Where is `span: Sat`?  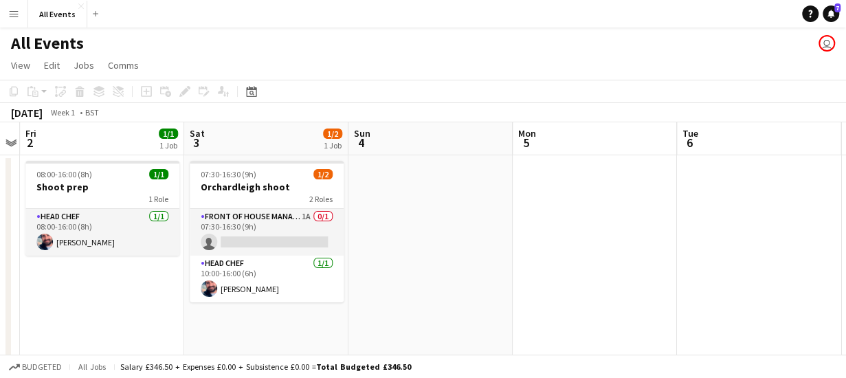 span: Sat is located at coordinates (197, 133).